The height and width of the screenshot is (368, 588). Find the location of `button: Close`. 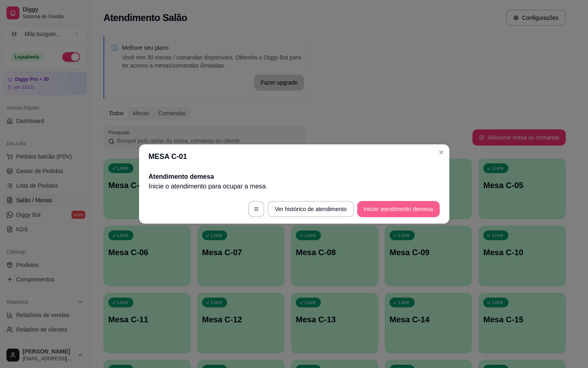

button: Close is located at coordinates (442, 153).